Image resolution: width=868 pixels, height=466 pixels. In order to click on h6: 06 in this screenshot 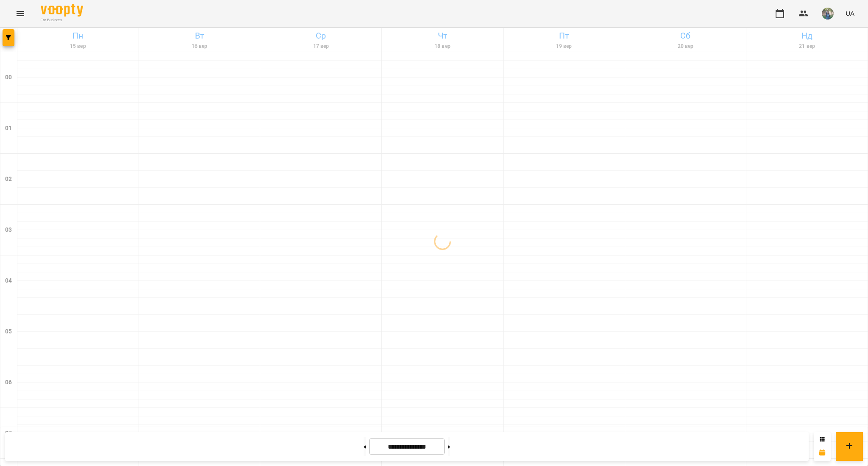, I will do `click(9, 383)`.